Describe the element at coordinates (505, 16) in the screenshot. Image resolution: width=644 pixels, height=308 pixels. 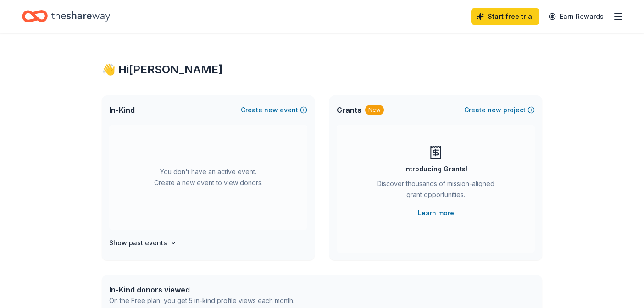
I see `a: Start free trial` at that location.